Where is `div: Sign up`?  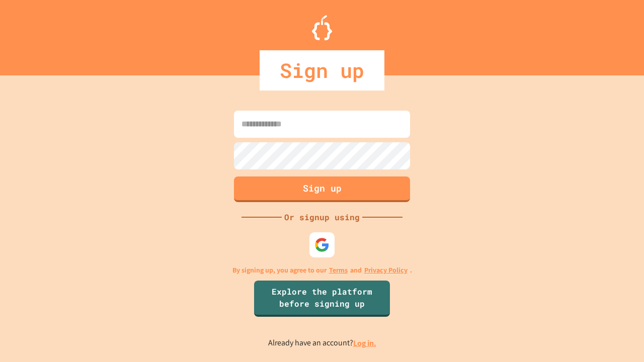
div: Sign up is located at coordinates (322, 70).